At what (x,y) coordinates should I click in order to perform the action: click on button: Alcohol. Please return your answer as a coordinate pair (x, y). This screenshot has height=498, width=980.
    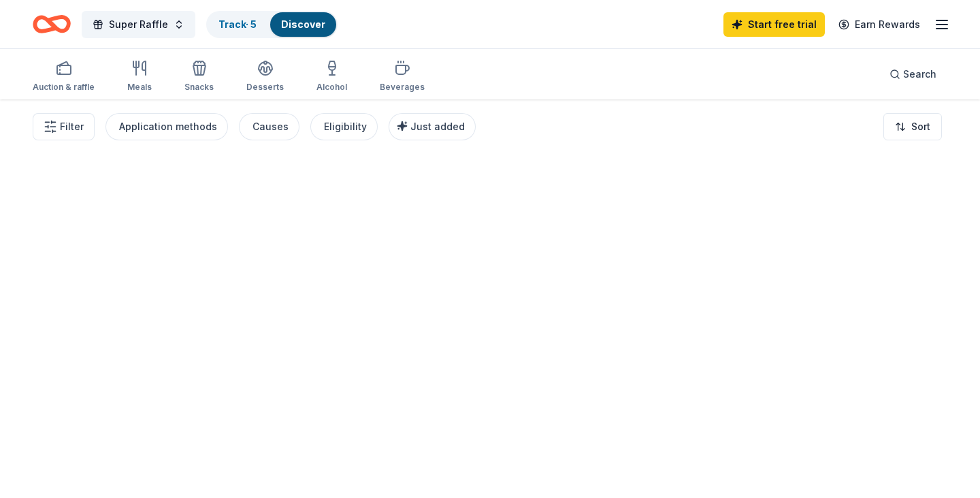
    Looking at the image, I should click on (332, 77).